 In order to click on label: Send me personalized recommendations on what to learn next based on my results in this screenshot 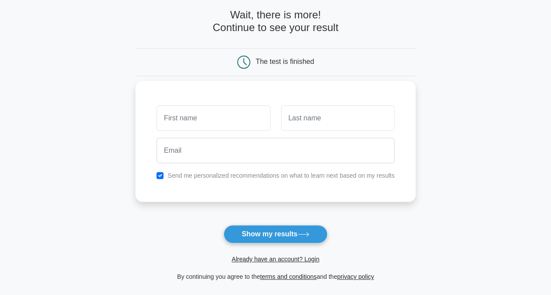, I will do `click(281, 176)`.